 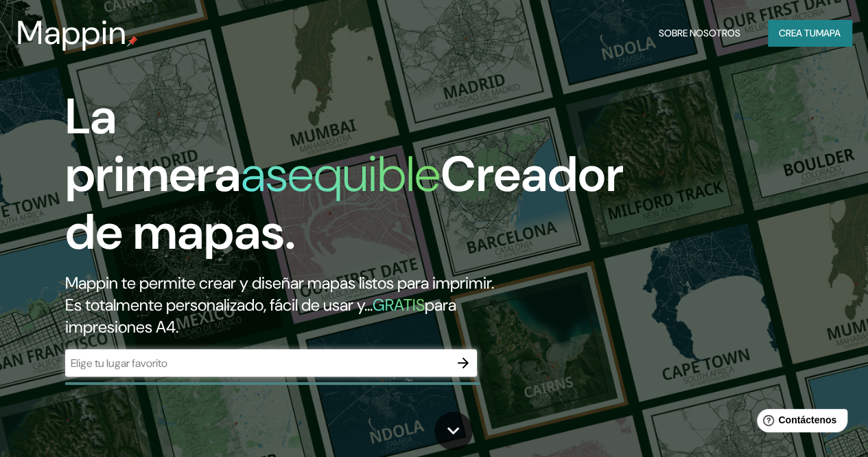 I want to click on font: mapa, so click(x=828, y=33).